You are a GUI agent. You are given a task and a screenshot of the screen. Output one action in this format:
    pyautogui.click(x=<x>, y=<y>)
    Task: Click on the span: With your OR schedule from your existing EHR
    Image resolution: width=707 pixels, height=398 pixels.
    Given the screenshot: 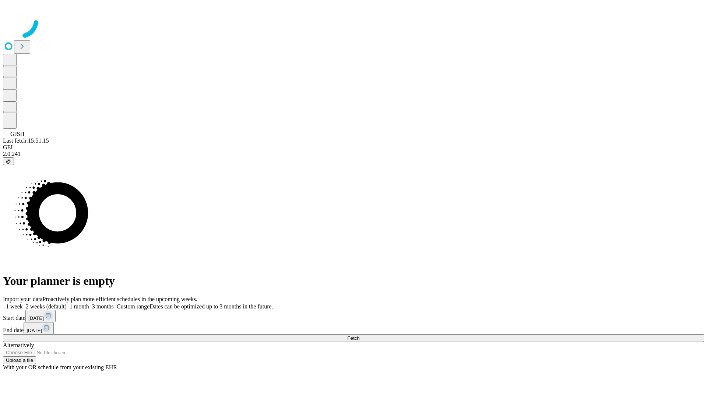 What is the action you would take?
    pyautogui.click(x=60, y=367)
    